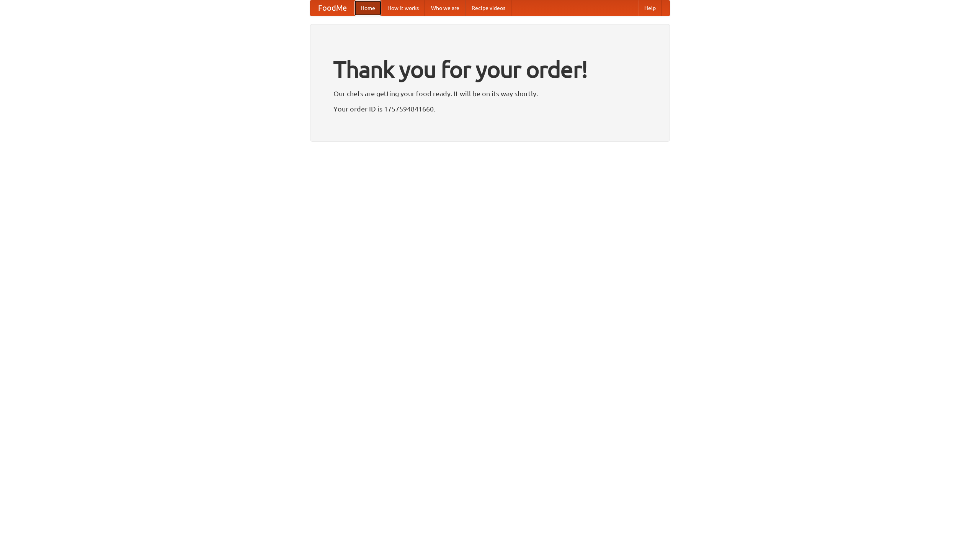 The height and width of the screenshot is (542, 980). I want to click on p: Our chefs are getting your food ready. It will be on its way shortly., so click(490, 94).